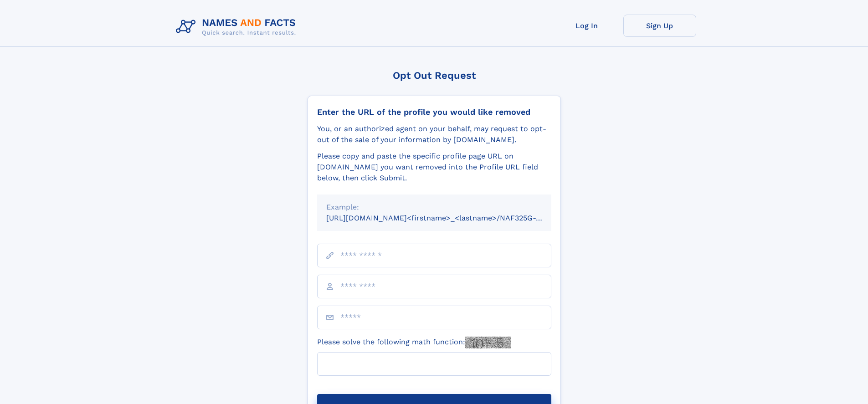 This screenshot has height=404, width=868. What do you see at coordinates (587, 25) in the screenshot?
I see `a: Log In` at bounding box center [587, 25].